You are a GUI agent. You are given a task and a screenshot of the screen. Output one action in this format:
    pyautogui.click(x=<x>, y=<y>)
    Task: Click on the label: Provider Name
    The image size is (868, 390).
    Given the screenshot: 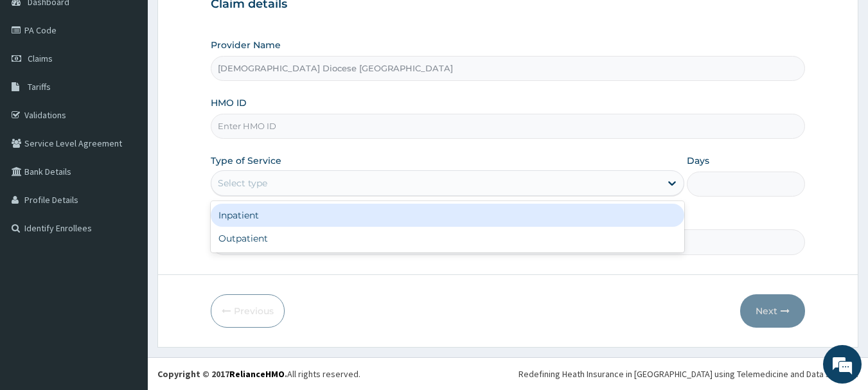 What is the action you would take?
    pyautogui.click(x=246, y=45)
    